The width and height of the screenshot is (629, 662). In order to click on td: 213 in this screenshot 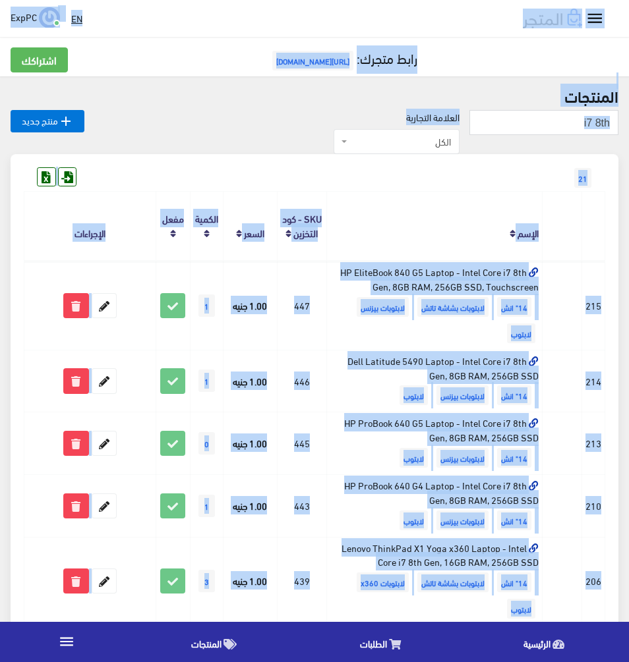, I will do `click(592, 444)`.